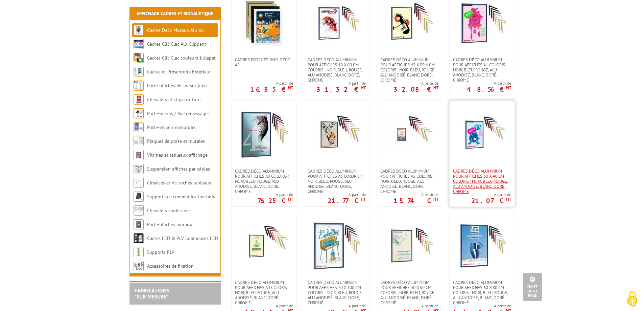  What do you see at coordinates (139, 141) in the screenshot?
I see `img: Plaques de porte et murales` at bounding box center [139, 141].